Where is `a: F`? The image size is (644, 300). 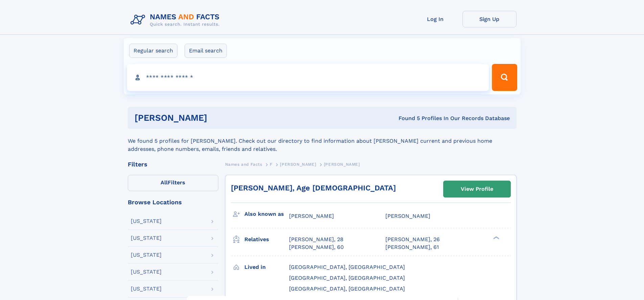 a: F is located at coordinates (271, 164).